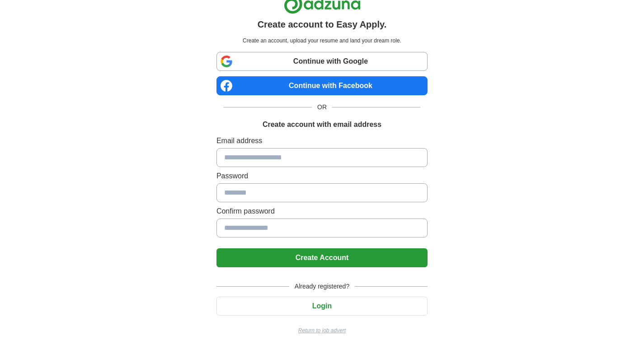  Describe the element at coordinates (322, 286) in the screenshot. I see `span: Already registered?` at that location.